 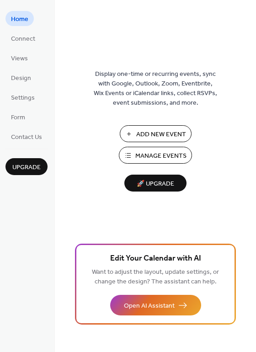 I want to click on span: 🚀 Upgrade, so click(x=155, y=184).